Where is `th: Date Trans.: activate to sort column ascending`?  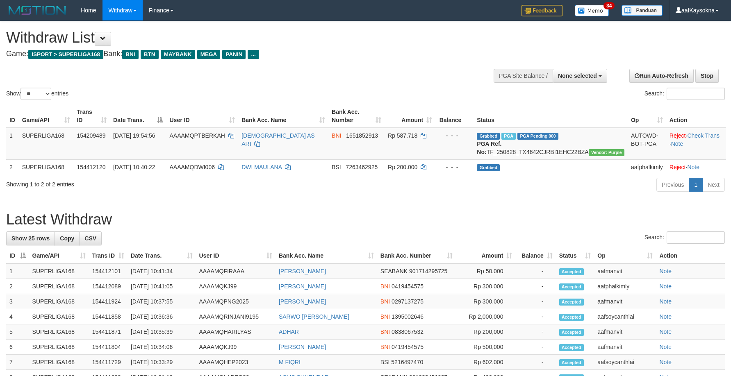 th: Date Trans.: activate to sort column ascending is located at coordinates (161, 256).